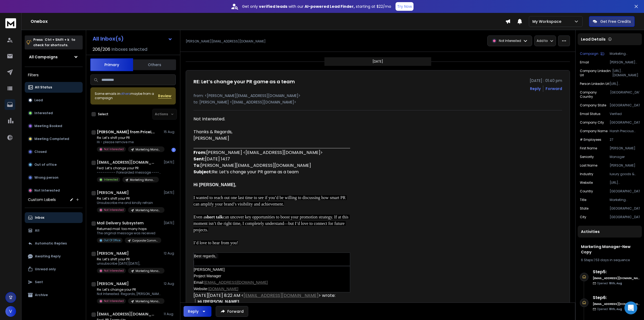 The image size is (644, 320). Describe the element at coordinates (43, 57) in the screenshot. I see `h1: All Campaigns` at that location.